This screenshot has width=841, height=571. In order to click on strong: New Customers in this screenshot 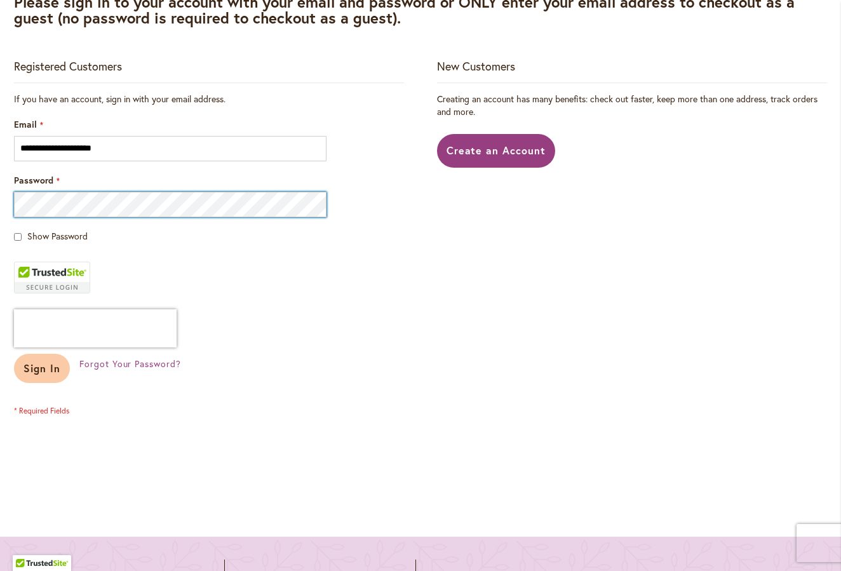, I will do `click(476, 66)`.